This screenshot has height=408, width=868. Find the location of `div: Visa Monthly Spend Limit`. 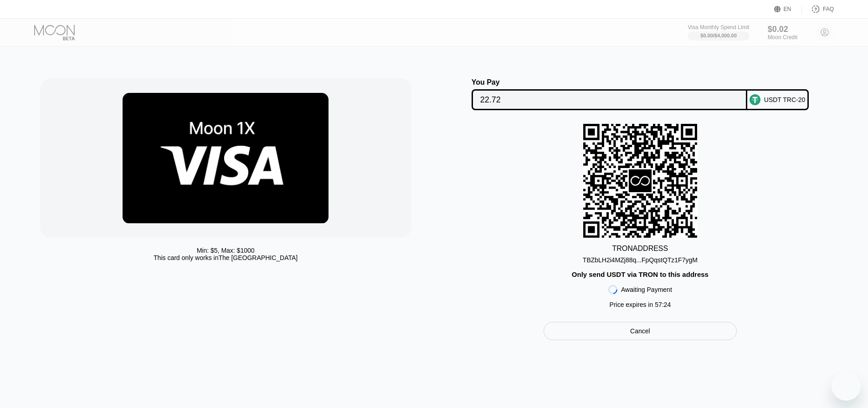

div: Visa Monthly Spend Limit is located at coordinates (718, 27).